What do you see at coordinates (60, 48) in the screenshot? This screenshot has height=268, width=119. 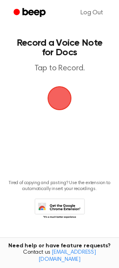 I see `h1: Record a Voice Note for Docs` at bounding box center [60, 48].